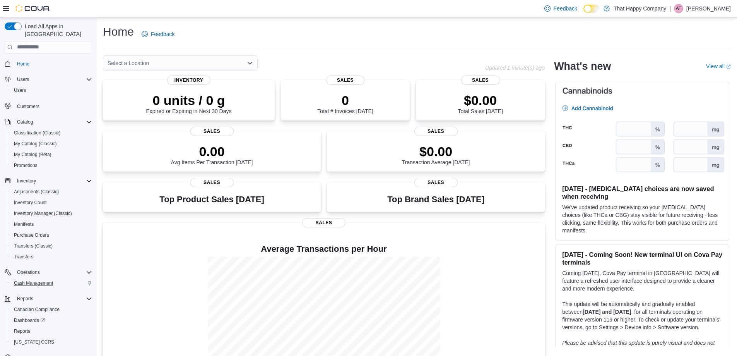 This screenshot has height=356, width=737. Describe the element at coordinates (719, 66) in the screenshot. I see `a: View allExternal link` at that location.